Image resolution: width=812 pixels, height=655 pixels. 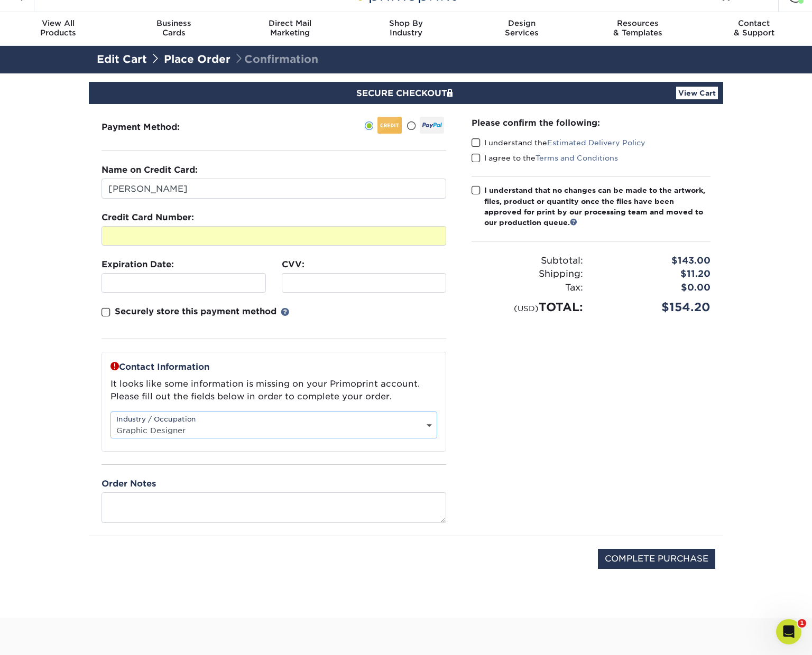 I want to click on img: DigiCert Secured Site Seal, so click(x=123, y=564).